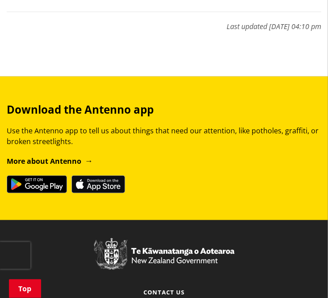  What do you see at coordinates (164, 254) in the screenshot?
I see `img: New Zealand Government` at bounding box center [164, 254].